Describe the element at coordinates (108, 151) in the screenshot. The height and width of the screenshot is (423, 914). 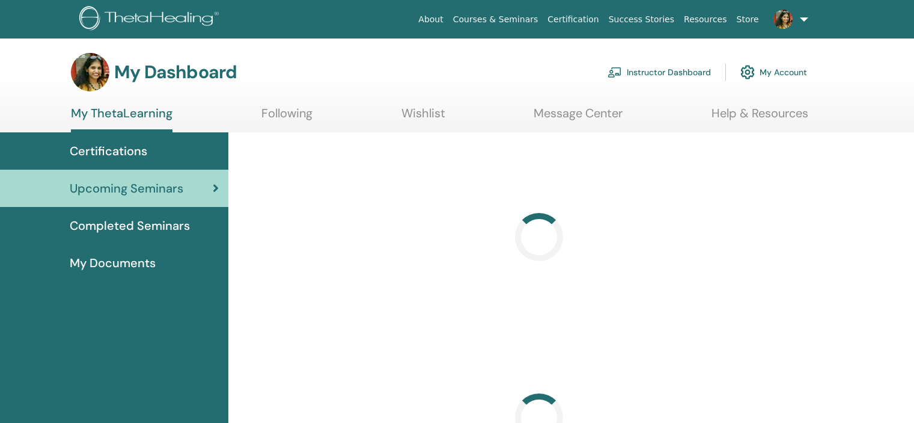
I see `span: Certifications` at that location.